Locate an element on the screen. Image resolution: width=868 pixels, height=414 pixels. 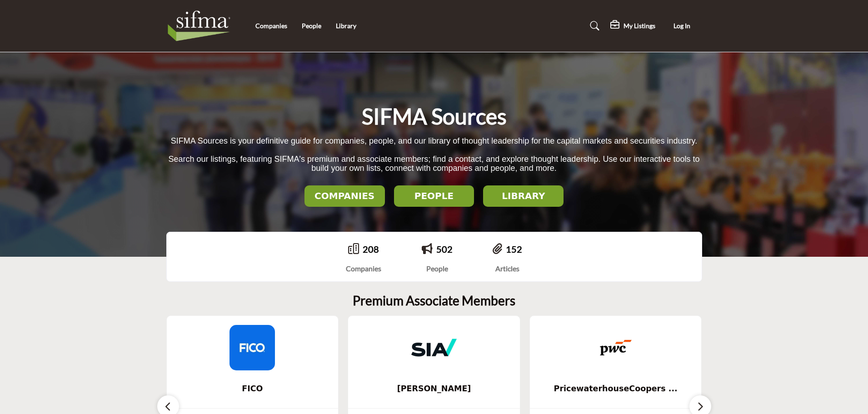
h2: LIBRARY is located at coordinates (523, 196).